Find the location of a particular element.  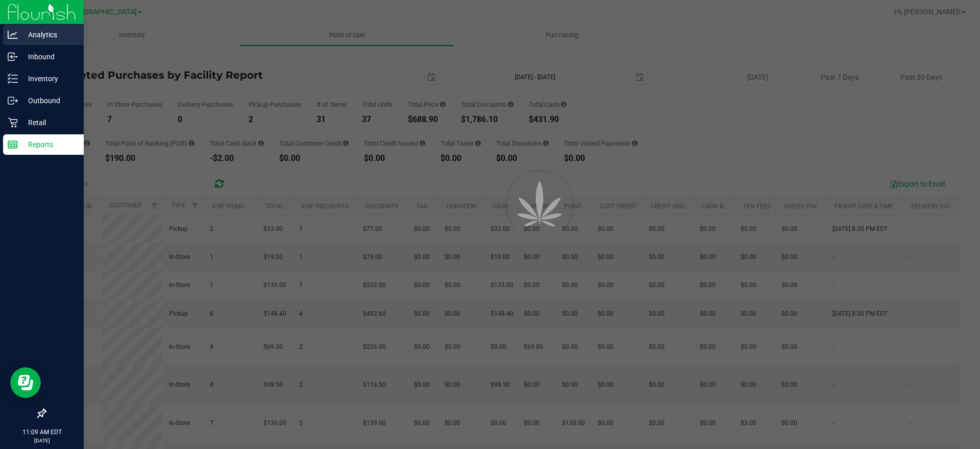

p: 11:09 AM EDT is located at coordinates (42, 432).